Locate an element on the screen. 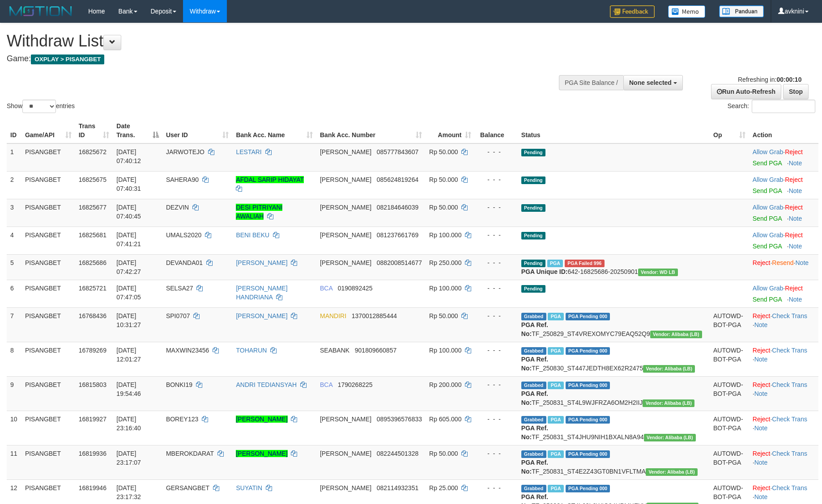 The width and height of the screenshot is (822, 504). span: Copy 085624819264 to clipboard is located at coordinates (397, 180).